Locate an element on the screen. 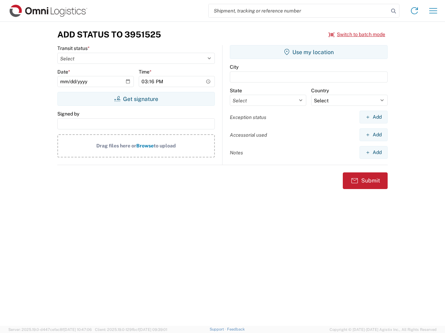 This screenshot has height=333, width=445. label: Time is located at coordinates (145, 72).